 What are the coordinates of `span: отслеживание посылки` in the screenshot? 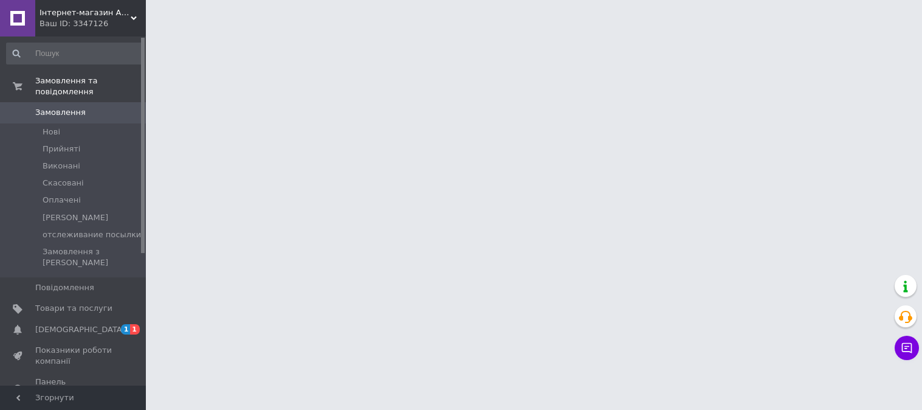 It's located at (92, 235).